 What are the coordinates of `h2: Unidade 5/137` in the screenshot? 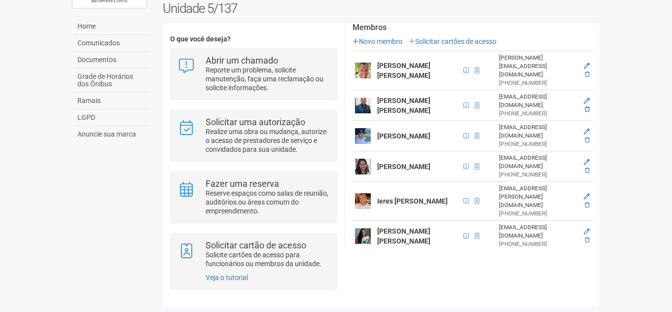 It's located at (381, 8).